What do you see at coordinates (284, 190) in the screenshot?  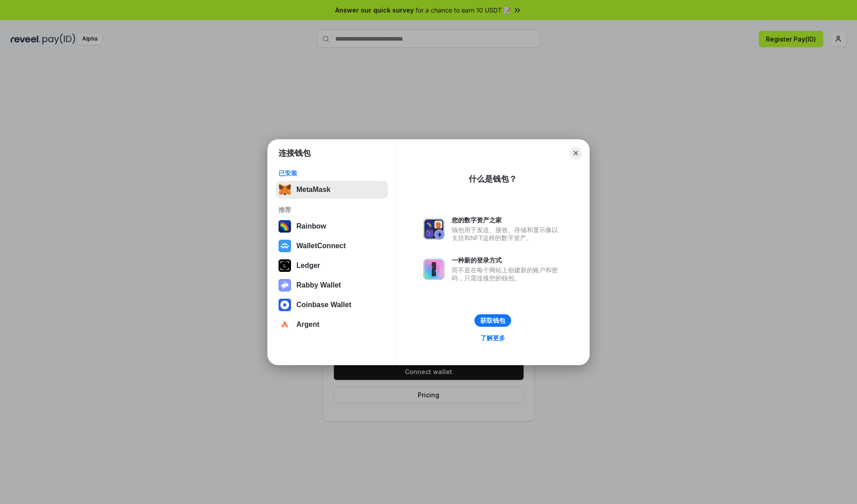 I see `img: svg+xml,%3Csvg%20fill%3D%22none%22%20height%3D%2233%22%20viewBox%3D%220%200%2035%2033%22%20width%...` at bounding box center [284, 190].